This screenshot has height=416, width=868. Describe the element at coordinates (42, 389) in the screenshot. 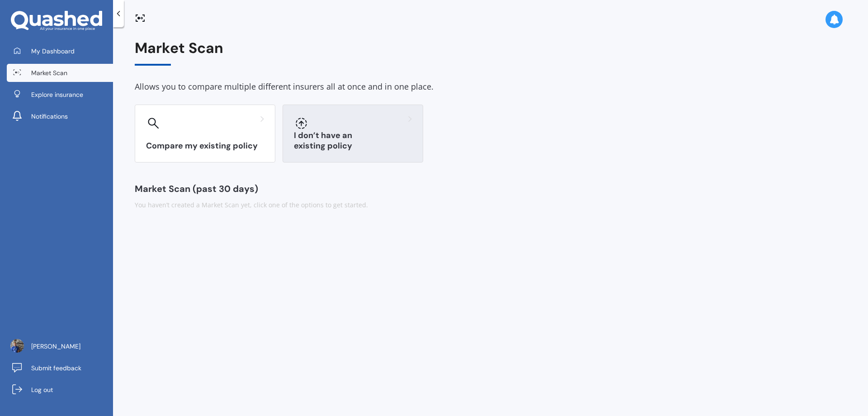

I see `span: Log out` at that location.